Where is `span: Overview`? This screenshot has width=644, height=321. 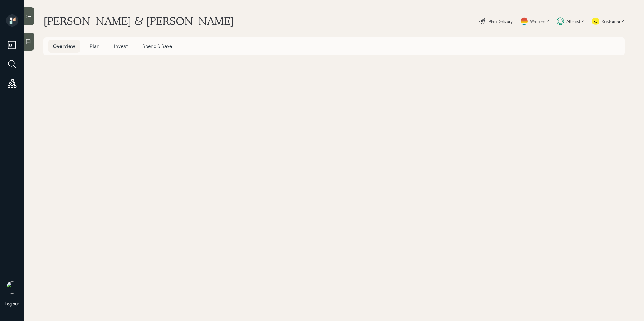
span: Overview is located at coordinates (64, 47).